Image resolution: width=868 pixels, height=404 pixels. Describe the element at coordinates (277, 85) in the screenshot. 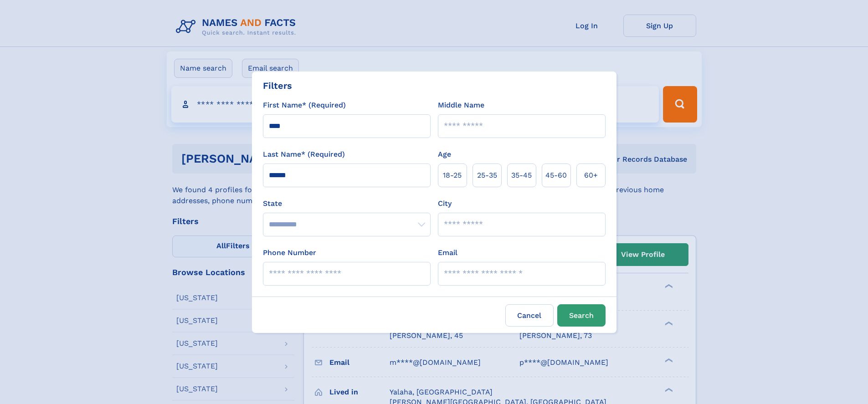

I see `div: Filters` at that location.